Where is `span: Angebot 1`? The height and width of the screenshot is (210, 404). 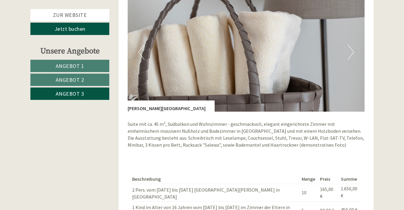
span: Angebot 1 is located at coordinates (70, 66).